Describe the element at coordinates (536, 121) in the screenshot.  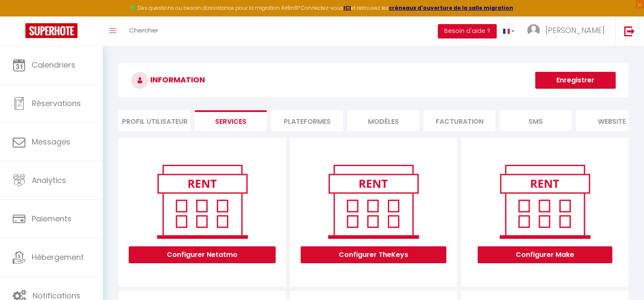
I see `li: SMS` at that location.